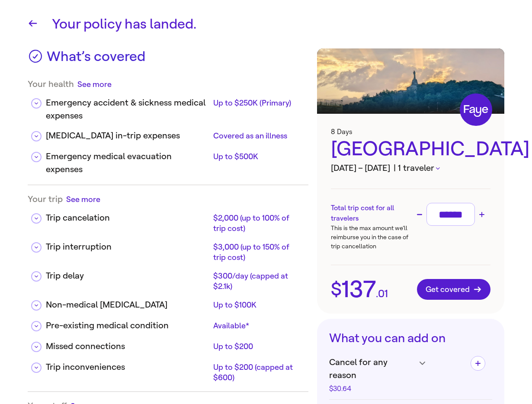 This screenshot has width=532, height=404. Describe the element at coordinates (417, 168) in the screenshot. I see `button: | 1 traveler` at that location.